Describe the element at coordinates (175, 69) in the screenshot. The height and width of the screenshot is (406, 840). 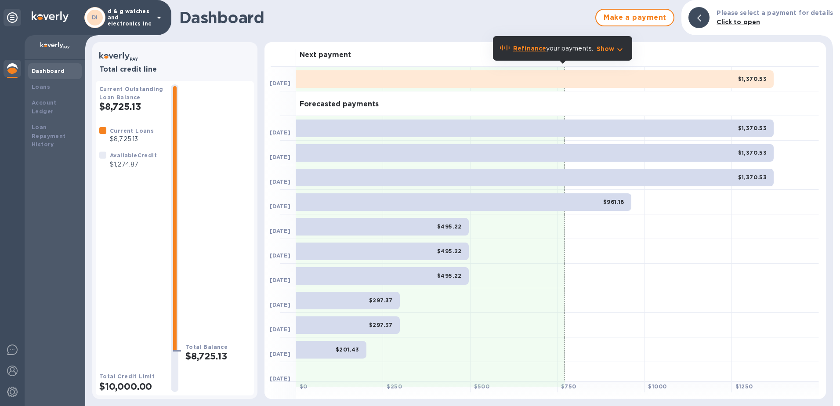
I see `h3: Total credit line` at that location.